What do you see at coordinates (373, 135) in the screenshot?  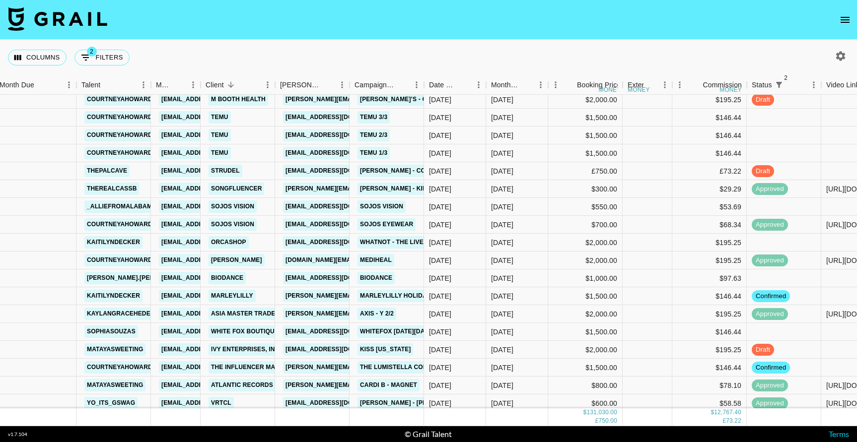 I see `a: TEMU 2/3` at bounding box center [373, 135].